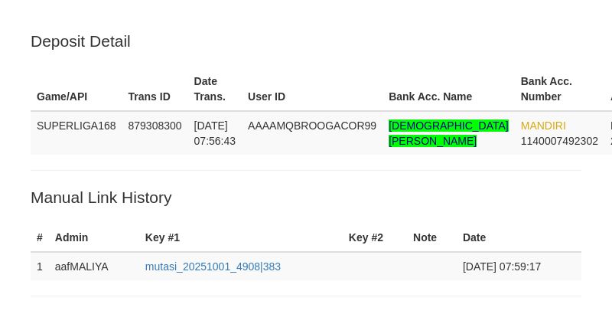 The width and height of the screenshot is (612, 314). What do you see at coordinates (375, 237) in the screenshot?
I see `th: Key #2` at bounding box center [375, 237].